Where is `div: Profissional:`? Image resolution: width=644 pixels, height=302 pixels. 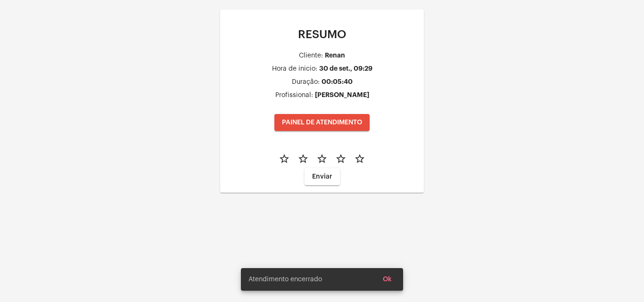 div: Profissional: is located at coordinates (294, 95).